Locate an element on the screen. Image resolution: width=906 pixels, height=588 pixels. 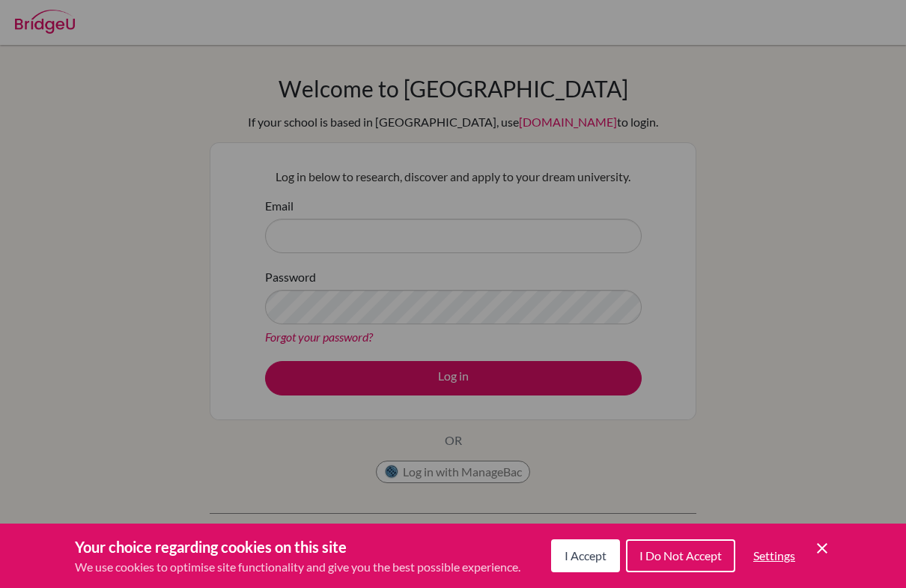
p: We use cookies to optimise site functionality and give you the best possible experience. is located at coordinates (297, 567).